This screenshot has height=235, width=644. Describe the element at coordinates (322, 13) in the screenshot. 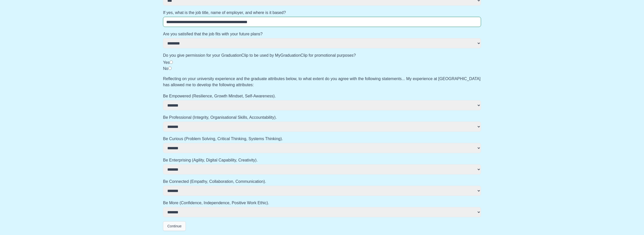

I see `label: If yes, what is the job title, name of employer, and where is it based?` at that location.